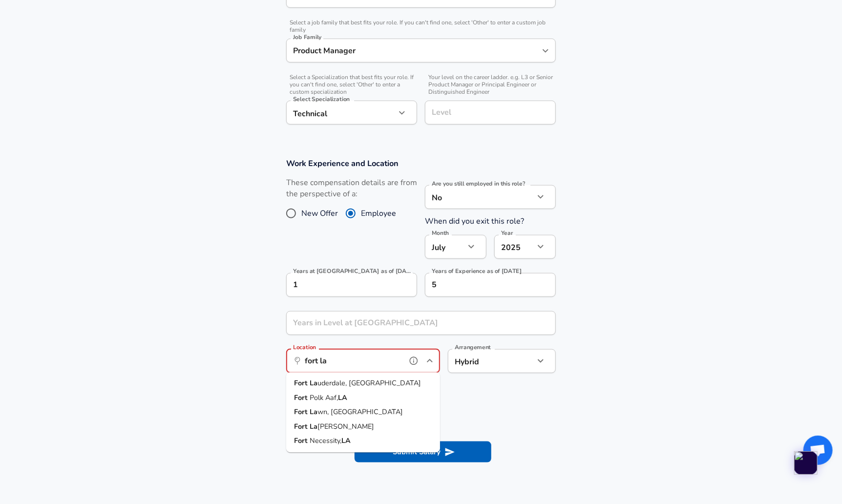 The height and width of the screenshot is (504, 842). Describe the element at coordinates (480, 197) in the screenshot. I see `div: No` at that location.